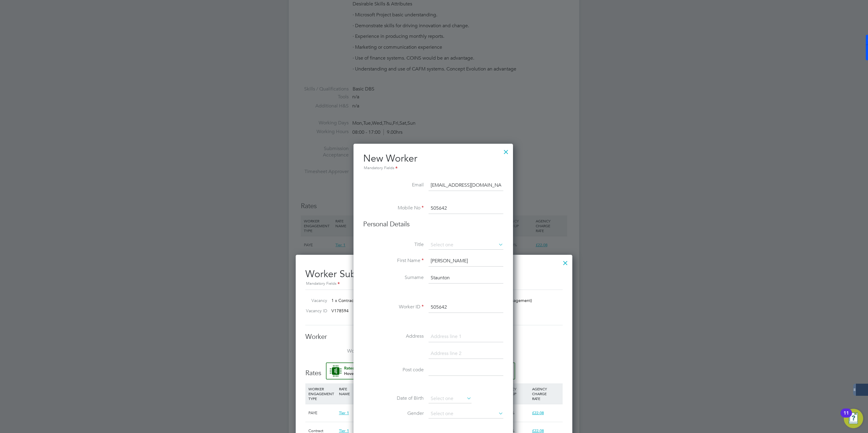  I want to click on div: AGENCY CHARGE RATE, so click(545, 393).